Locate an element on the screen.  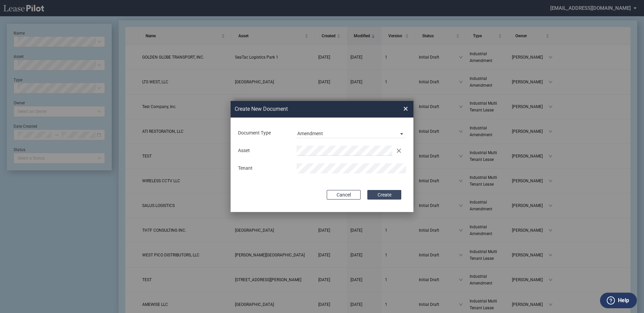
md-dialog: Create New ... is located at coordinates (322, 156).